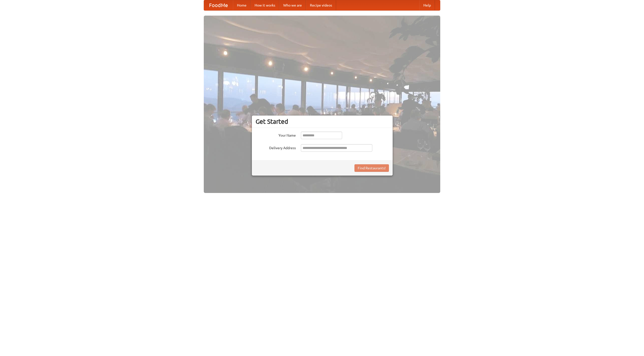  What do you see at coordinates (321, 5) in the screenshot?
I see `a: Recipe videos` at bounding box center [321, 5].